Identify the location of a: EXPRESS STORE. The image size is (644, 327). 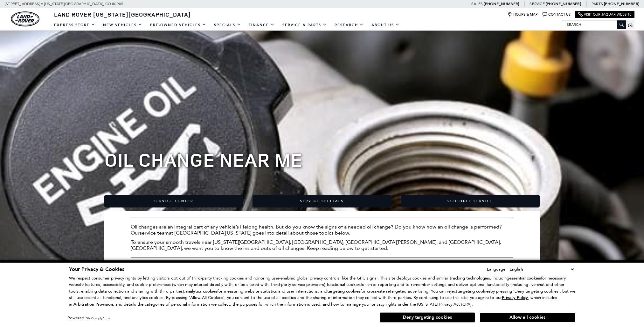
(75, 25).